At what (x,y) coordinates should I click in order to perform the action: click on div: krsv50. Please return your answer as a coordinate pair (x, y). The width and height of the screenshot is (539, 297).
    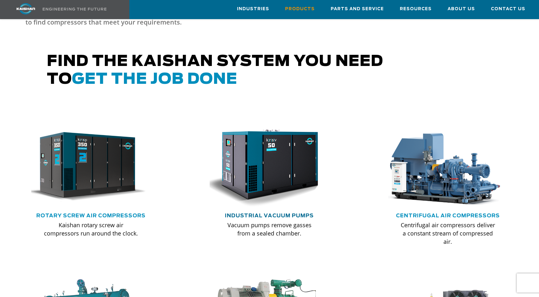
    Looking at the image, I should click on (269, 167).